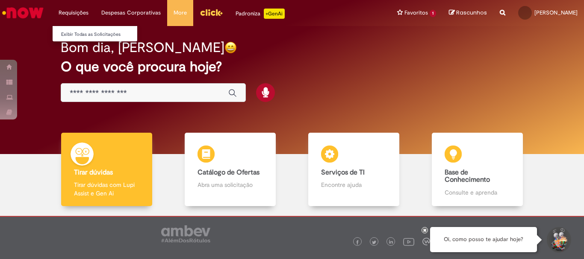  What do you see at coordinates (483, 240) in the screenshot?
I see `div: Oi, como posso te ajudar hoje?` at bounding box center [483, 240].